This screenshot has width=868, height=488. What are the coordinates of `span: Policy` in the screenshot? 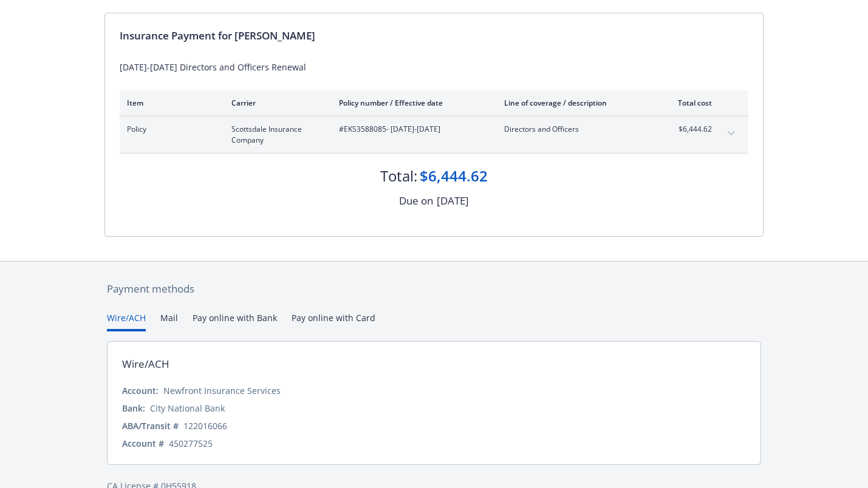 It's located at (170, 129).